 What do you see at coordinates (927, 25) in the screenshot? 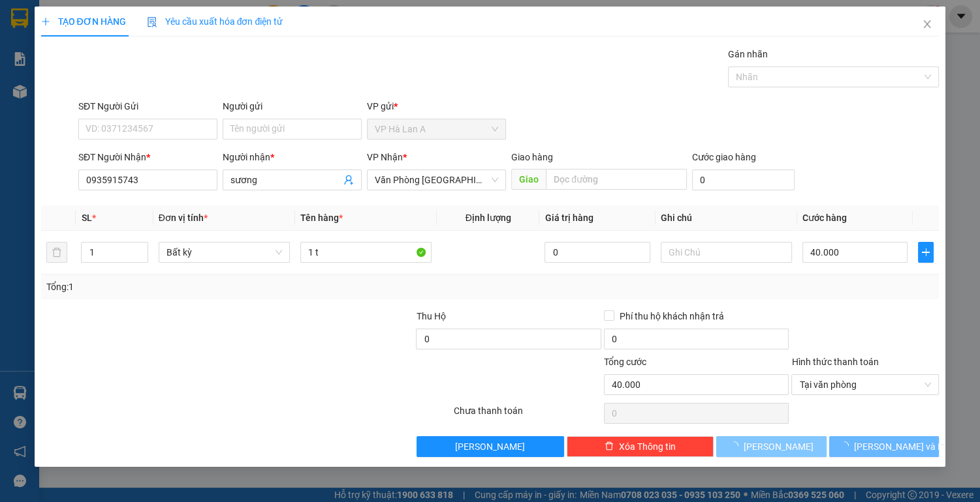
I see `button: Close` at bounding box center [927, 25].